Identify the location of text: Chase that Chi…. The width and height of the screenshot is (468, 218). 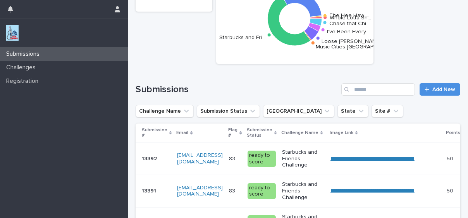
(349, 23).